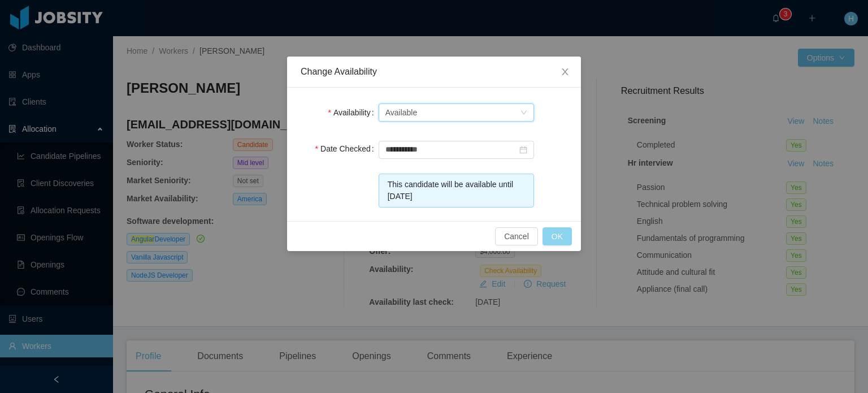  Describe the element at coordinates (401, 113) in the screenshot. I see `div: Available` at that location.